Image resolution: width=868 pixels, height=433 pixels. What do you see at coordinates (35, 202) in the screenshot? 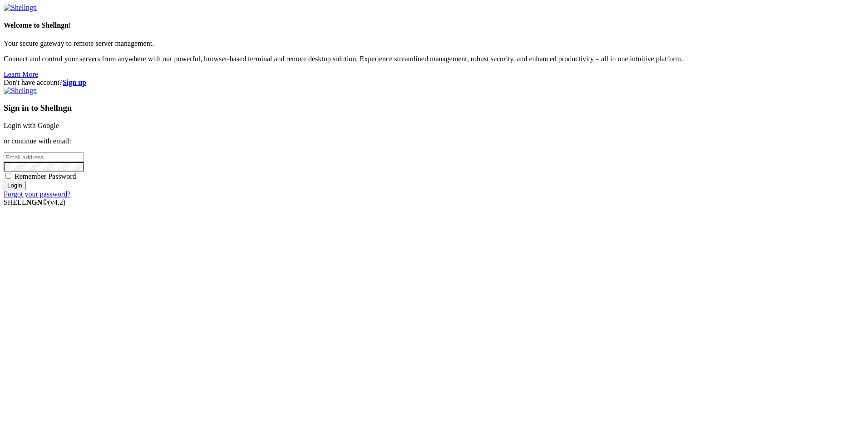
I see `span: SHELL ©` at bounding box center [35, 202].